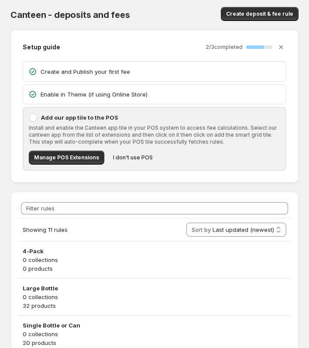 The width and height of the screenshot is (309, 348). Describe the element at coordinates (42, 47) in the screenshot. I see `h2: Setup guide` at that location.